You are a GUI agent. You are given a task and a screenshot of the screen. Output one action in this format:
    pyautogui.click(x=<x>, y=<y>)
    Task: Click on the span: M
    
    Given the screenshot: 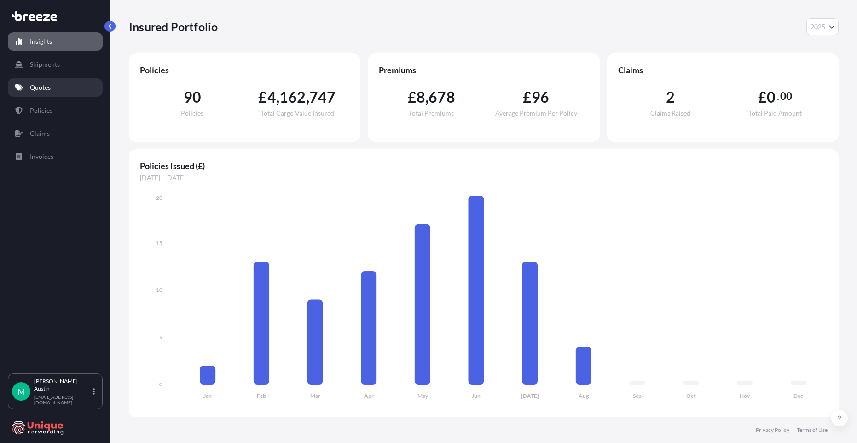 What is the action you would take?
    pyautogui.click(x=21, y=391)
    